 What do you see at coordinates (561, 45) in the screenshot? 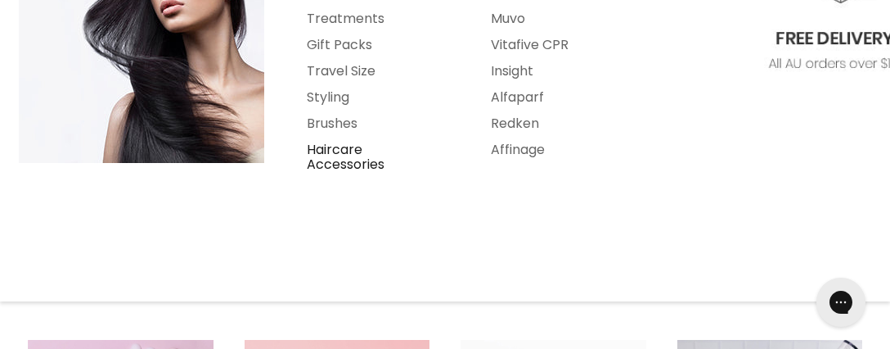
I see `a: Vitafive CPR` at bounding box center [561, 45].